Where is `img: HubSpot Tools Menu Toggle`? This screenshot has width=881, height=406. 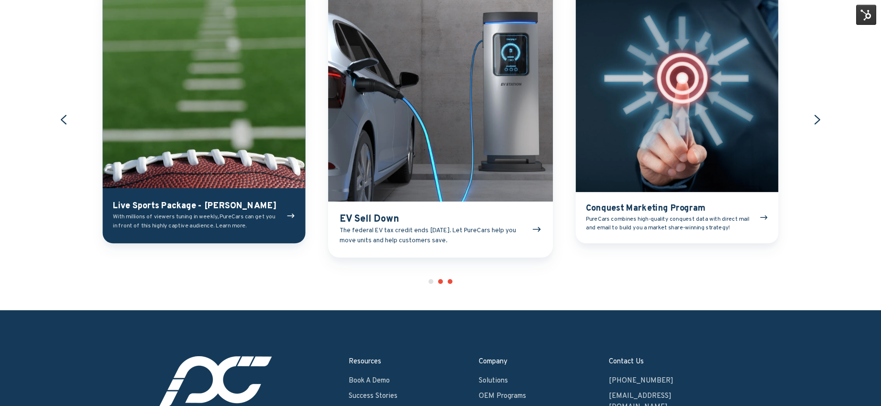
img: HubSpot Tools Menu Toggle is located at coordinates (867, 15).